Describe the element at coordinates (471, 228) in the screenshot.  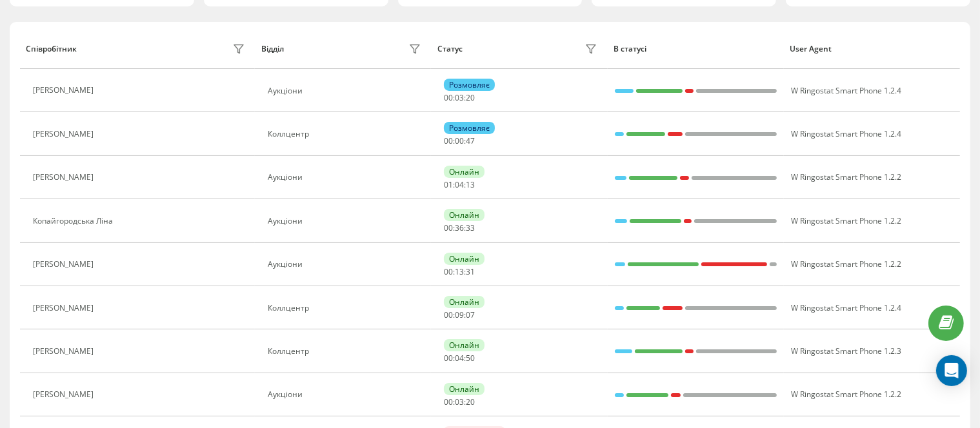
I see `span: 33` at that location.